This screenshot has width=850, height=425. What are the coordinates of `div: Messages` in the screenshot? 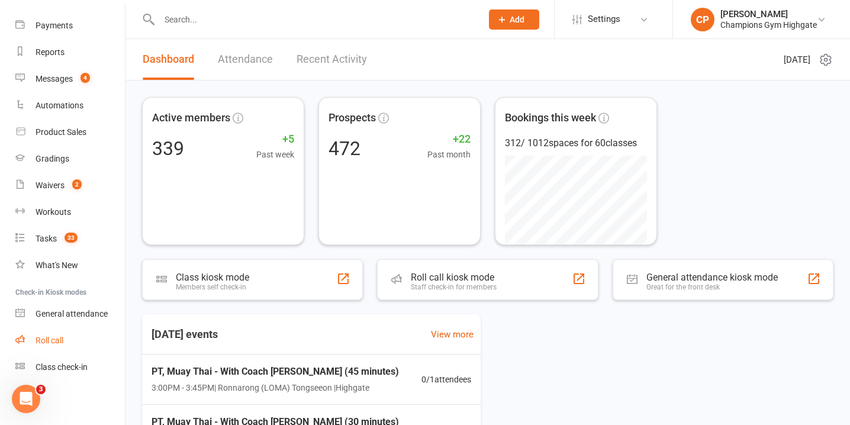 It's located at (54, 79).